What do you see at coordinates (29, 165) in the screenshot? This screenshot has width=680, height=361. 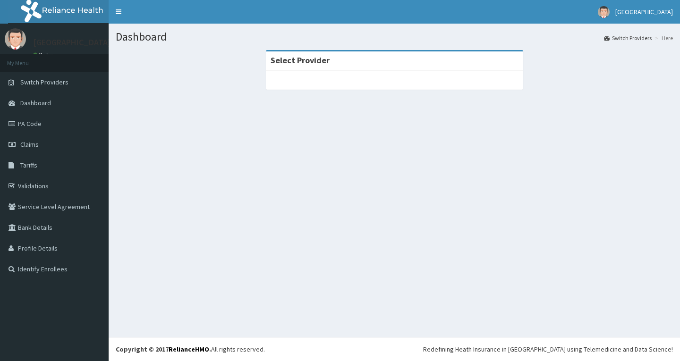 I see `span: Tariffs` at bounding box center [29, 165].